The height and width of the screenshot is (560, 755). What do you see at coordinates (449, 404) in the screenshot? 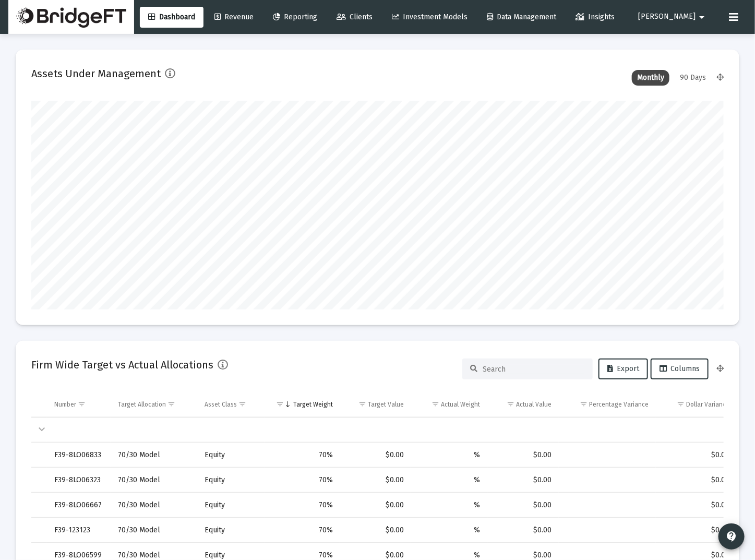
I see `td: Column Actual Weight` at bounding box center [449, 404].